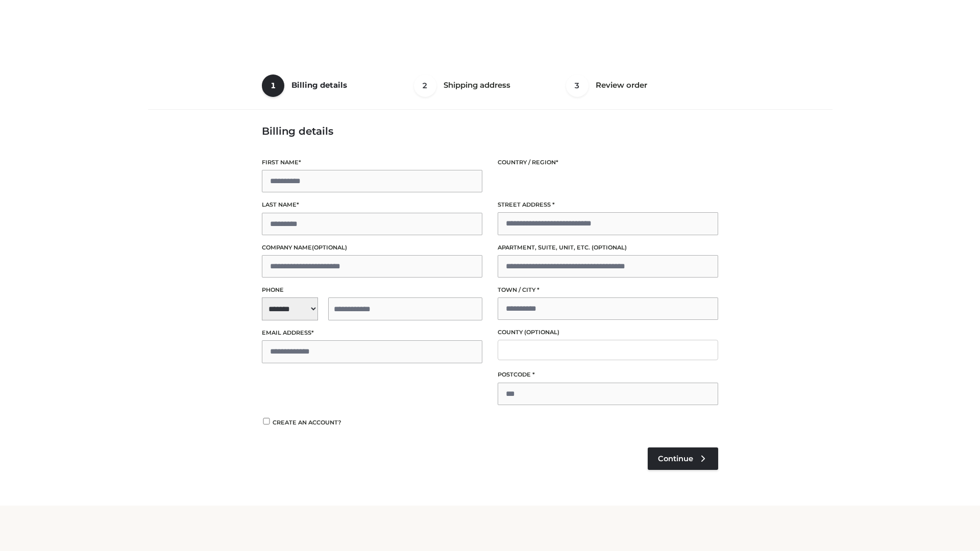 The image size is (980, 551). I want to click on label: Last name, so click(372, 205).